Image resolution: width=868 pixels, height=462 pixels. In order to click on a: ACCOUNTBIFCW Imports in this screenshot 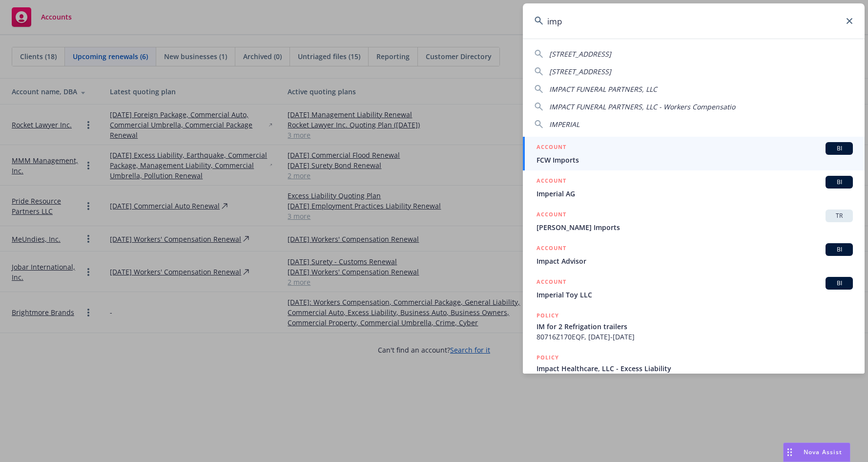, I will do `click(693, 153)`.